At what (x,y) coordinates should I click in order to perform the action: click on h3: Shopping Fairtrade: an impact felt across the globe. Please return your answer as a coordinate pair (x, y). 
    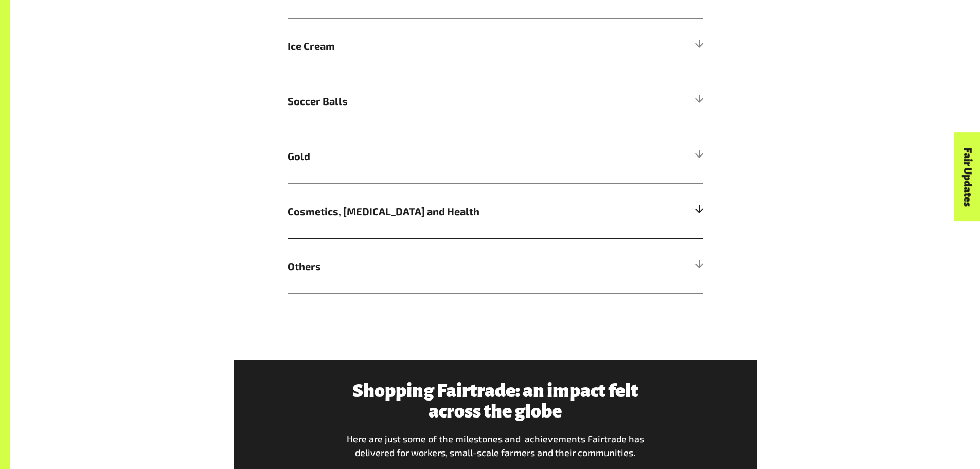
    Looking at the image, I should click on (495, 401).